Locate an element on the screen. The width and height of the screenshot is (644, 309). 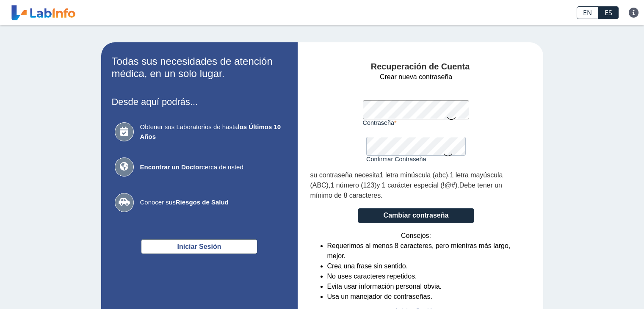
span: 1 número (123) is located at coordinates (353, 185).